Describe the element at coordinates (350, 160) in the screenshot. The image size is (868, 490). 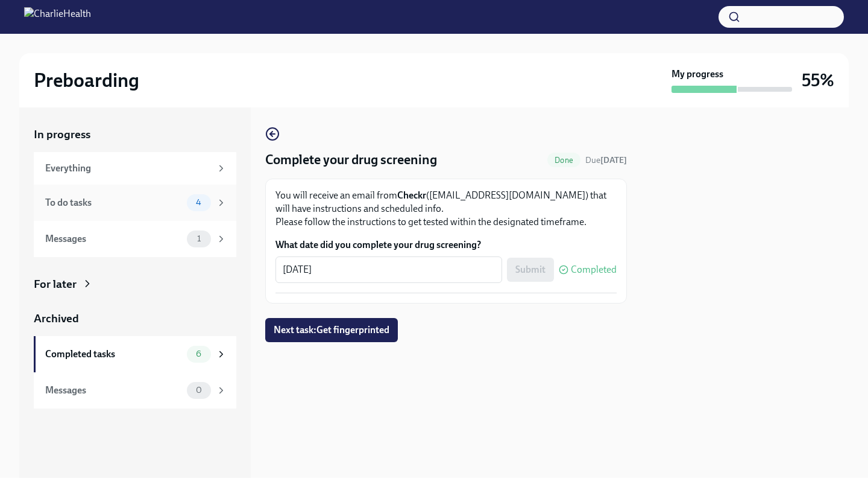
I see `h4: Complete your drug screening` at that location.